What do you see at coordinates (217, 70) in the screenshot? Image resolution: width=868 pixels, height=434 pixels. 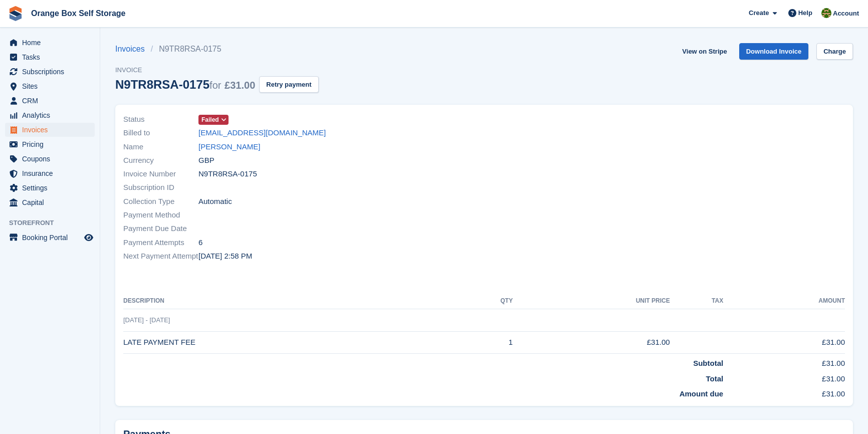 I see `span: Invoice` at bounding box center [217, 70].